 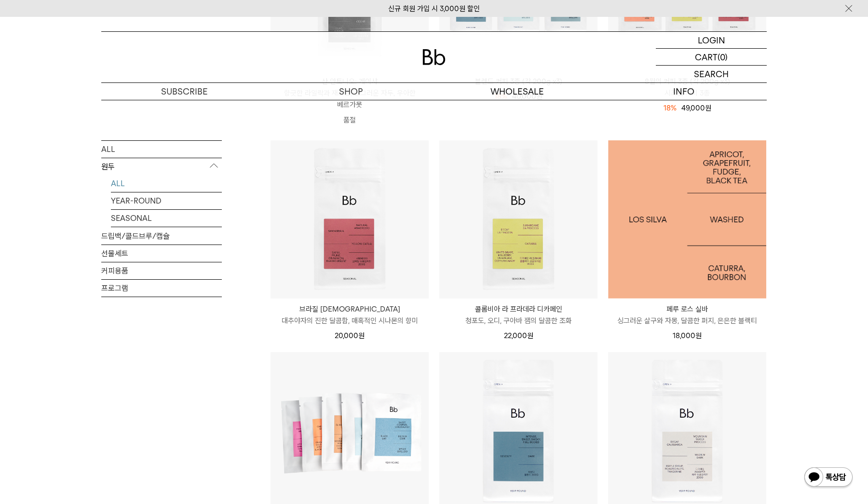 What do you see at coordinates (688, 220) in the screenshot?
I see `a: 페루 로스 실바` at bounding box center [688, 220].